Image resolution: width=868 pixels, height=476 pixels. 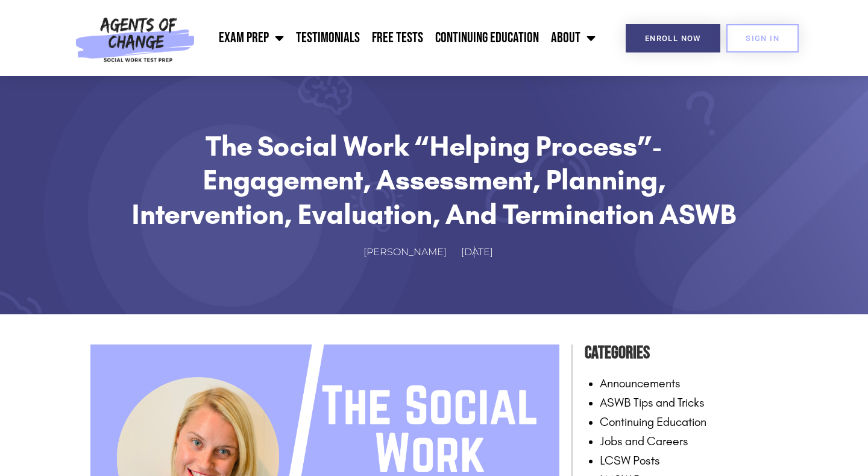 I want to click on a: Exam Prep, so click(x=251, y=38).